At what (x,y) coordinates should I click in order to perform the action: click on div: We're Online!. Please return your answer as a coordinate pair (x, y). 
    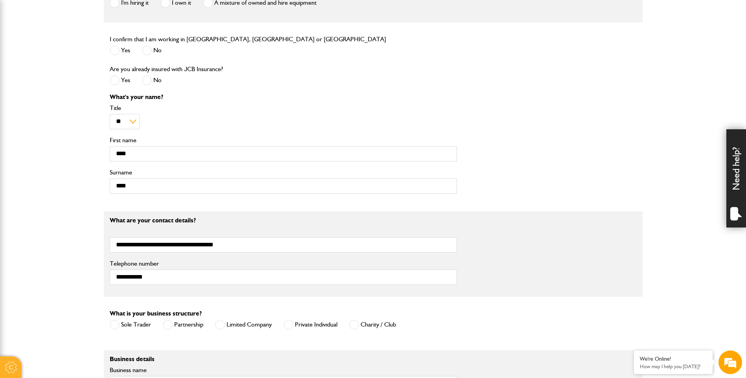
    Looking at the image, I should click on (673, 359).